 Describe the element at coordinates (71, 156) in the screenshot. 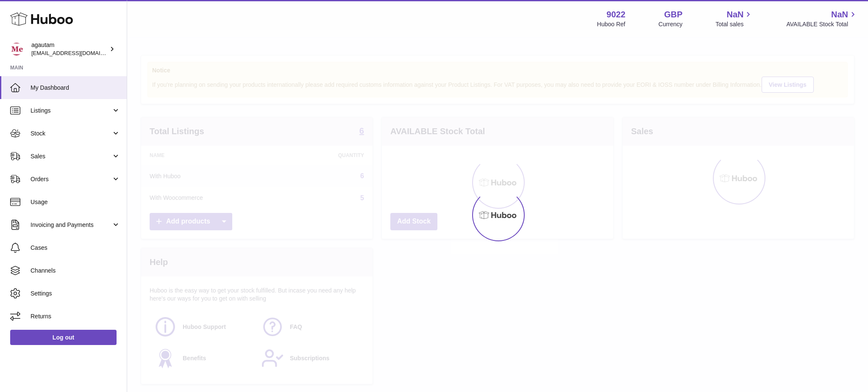

I see `span: Sales` at that location.